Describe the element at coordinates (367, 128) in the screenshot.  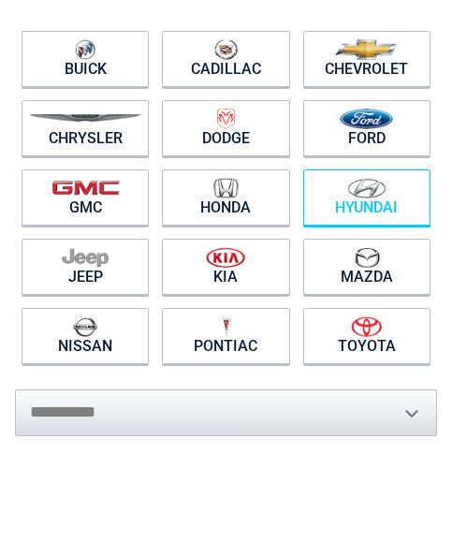
I see `a: Ford` at that location.